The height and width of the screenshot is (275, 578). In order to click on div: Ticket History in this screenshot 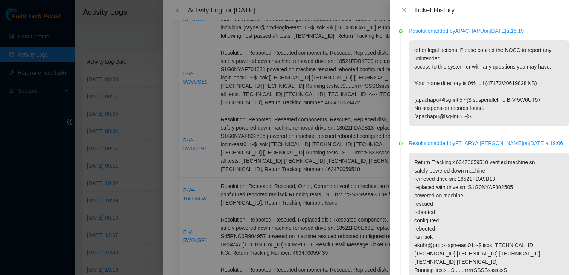, I will do `click(492, 10)`.